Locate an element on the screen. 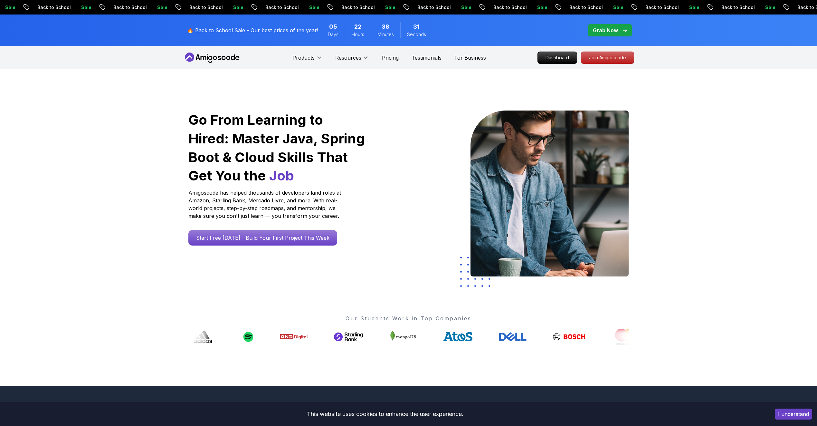 Image resolution: width=817 pixels, height=426 pixels. p: Join Amigoscode is located at coordinates (607, 58).